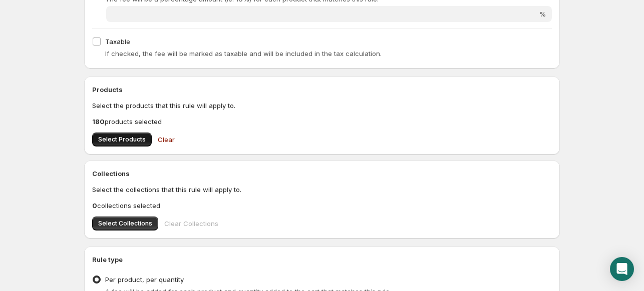  I want to click on h2: Collections, so click(322, 174).